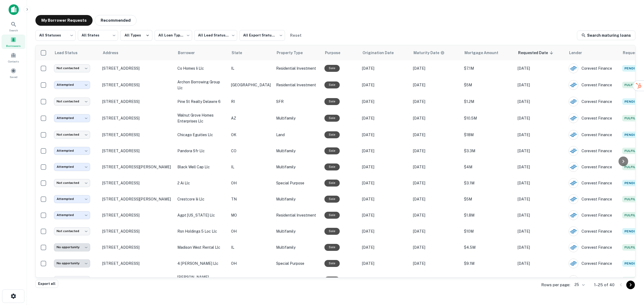 Image resolution: width=644 pixels, height=305 pixels. Describe the element at coordinates (436, 53) in the screenshot. I see `th: Maturity dates displayed may be estimated. Please contact the lender for the most accurate maturi...` at that location.